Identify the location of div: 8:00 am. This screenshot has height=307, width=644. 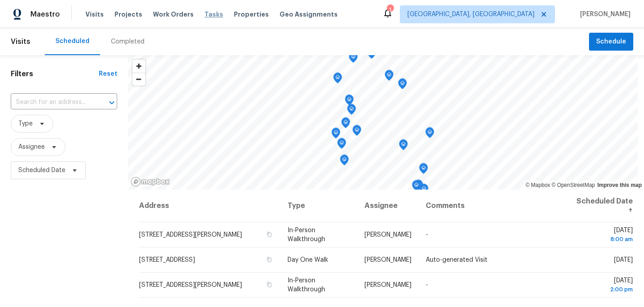
(603, 239).